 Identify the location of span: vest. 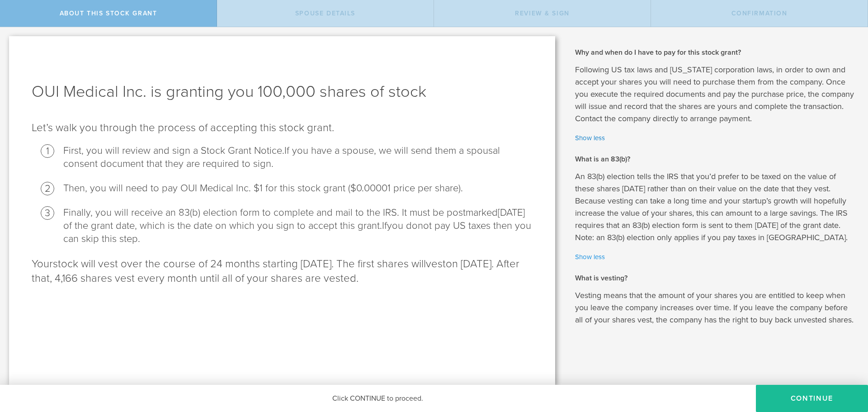
(436, 263).